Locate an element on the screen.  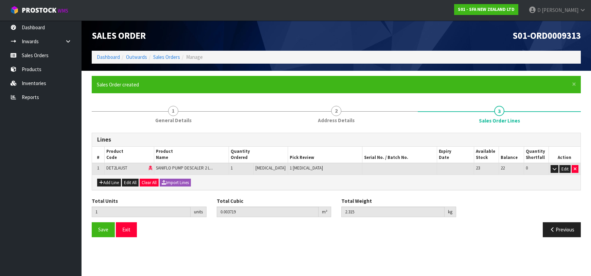
button: Edit is located at coordinates (565, 169).